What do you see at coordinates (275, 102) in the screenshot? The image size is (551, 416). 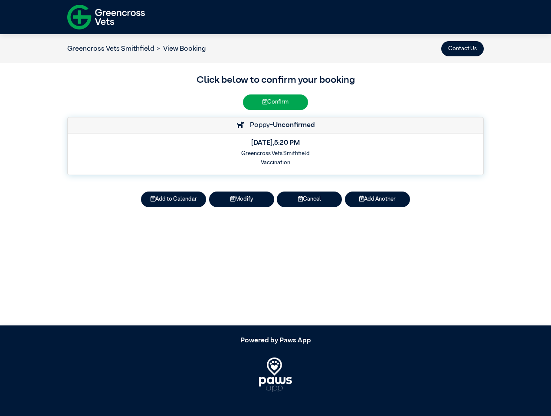 I see `button: Confirm` at bounding box center [275, 102].